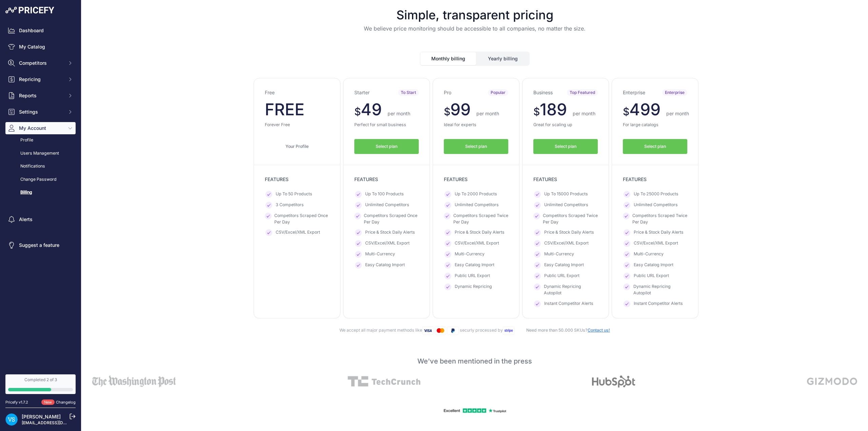  Describe the element at coordinates (656, 194) in the screenshot. I see `span: Up To 25000 Products` at that location.